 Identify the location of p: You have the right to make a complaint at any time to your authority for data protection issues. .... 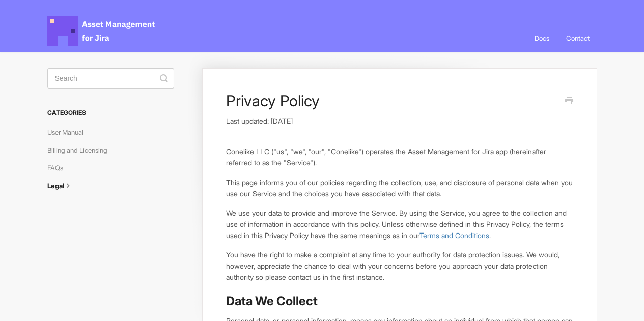
(399, 266).